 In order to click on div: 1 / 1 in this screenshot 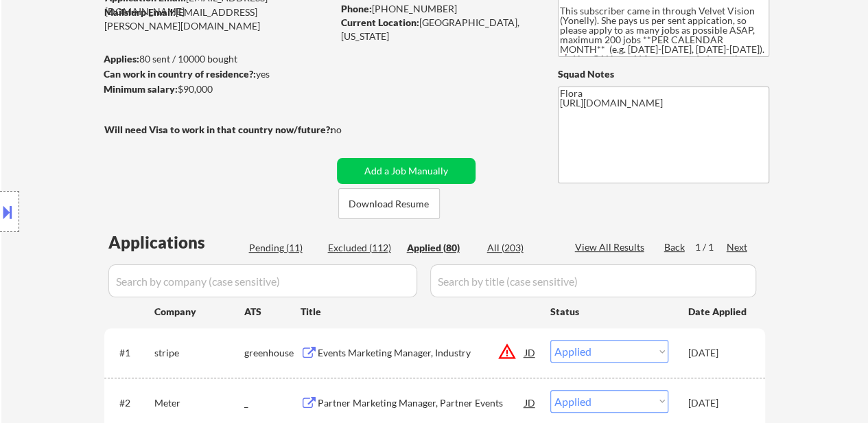, I will do `click(711, 247)`.